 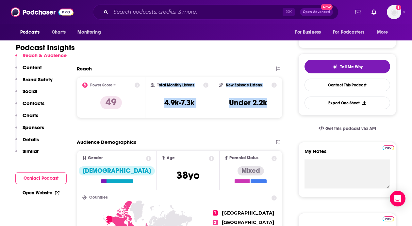 What do you see at coordinates (347, 67) in the screenshot?
I see `button: tell me why sparkleTell Me Why` at bounding box center [347, 67].